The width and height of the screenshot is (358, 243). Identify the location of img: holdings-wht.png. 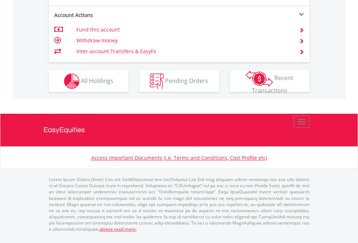
(72, 81).